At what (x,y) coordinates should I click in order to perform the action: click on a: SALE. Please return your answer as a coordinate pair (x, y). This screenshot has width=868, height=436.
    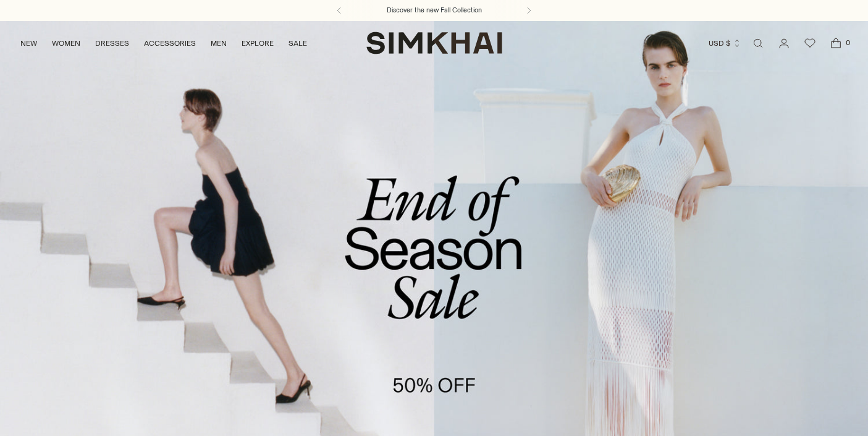
    Looking at the image, I should click on (298, 44).